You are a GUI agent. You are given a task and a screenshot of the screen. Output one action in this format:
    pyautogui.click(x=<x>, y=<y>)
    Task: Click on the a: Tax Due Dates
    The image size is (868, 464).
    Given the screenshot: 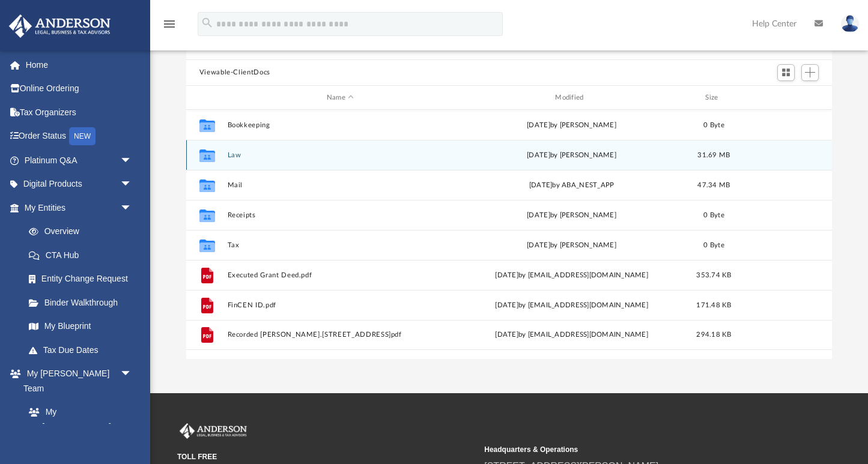 What is the action you would take?
    pyautogui.click(x=83, y=350)
    